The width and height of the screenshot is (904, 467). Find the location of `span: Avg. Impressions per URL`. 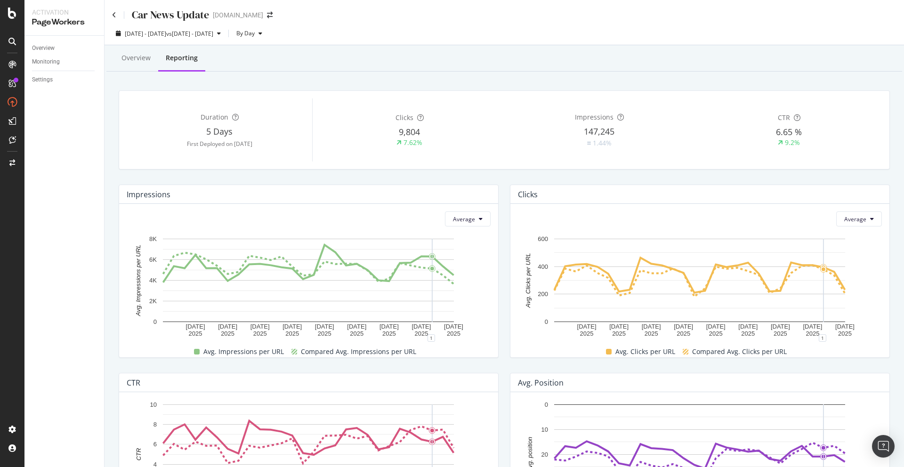

span: Avg. Impressions per URL is located at coordinates (243, 352).